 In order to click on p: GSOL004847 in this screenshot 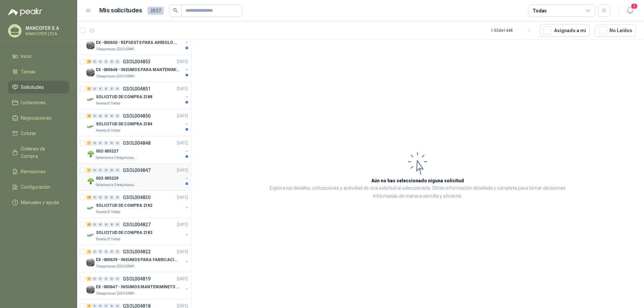, I will do `click(137, 170)`.